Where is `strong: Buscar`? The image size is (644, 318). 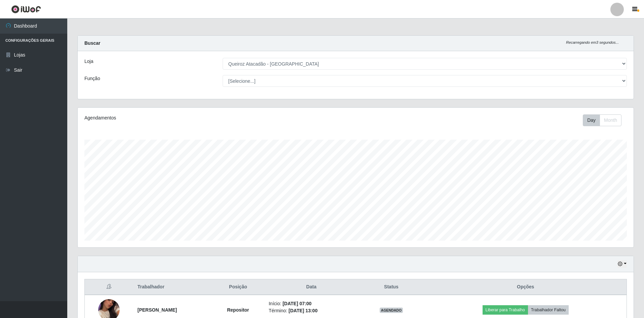
strong: Buscar is located at coordinates (92, 43).